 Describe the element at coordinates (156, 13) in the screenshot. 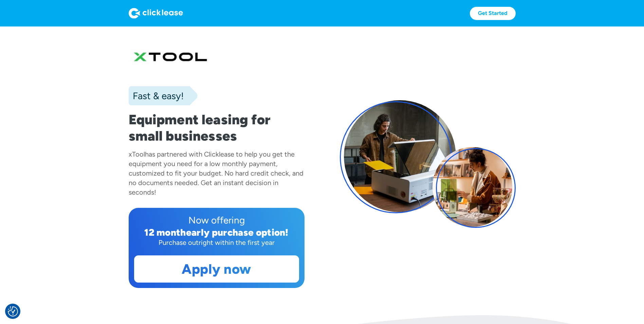

I see `img: Logo` at that location.